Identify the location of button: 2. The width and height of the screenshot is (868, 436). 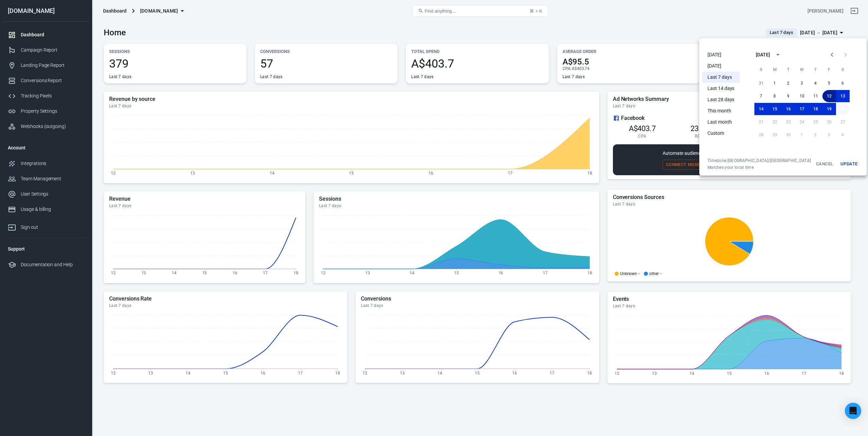
(788, 83).